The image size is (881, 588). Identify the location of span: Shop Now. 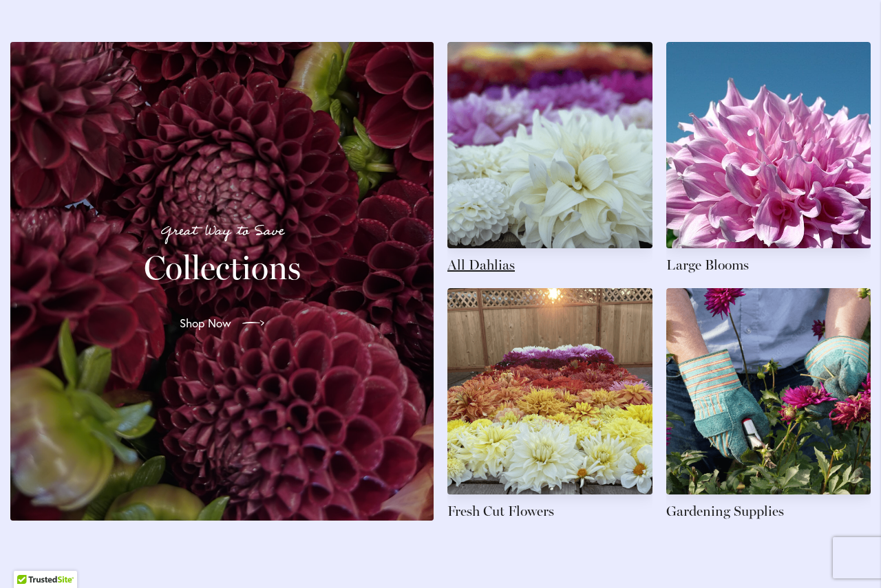
(205, 324).